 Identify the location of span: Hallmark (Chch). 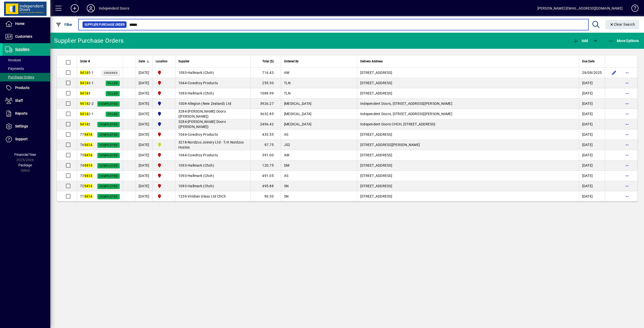
(201, 176).